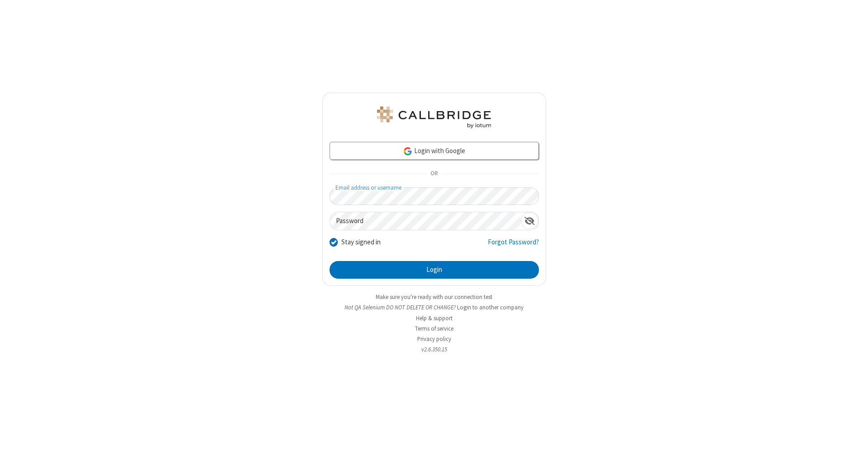 This screenshot has height=453, width=868. What do you see at coordinates (490, 307) in the screenshot?
I see `button: Login to another company` at bounding box center [490, 307].